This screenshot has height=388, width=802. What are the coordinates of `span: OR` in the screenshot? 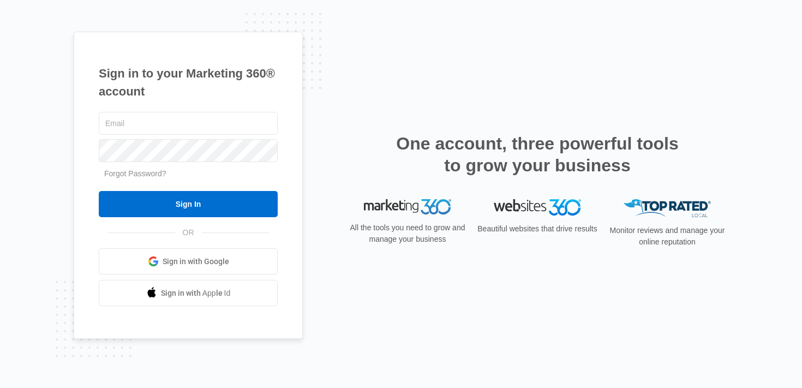 It's located at (188, 232).